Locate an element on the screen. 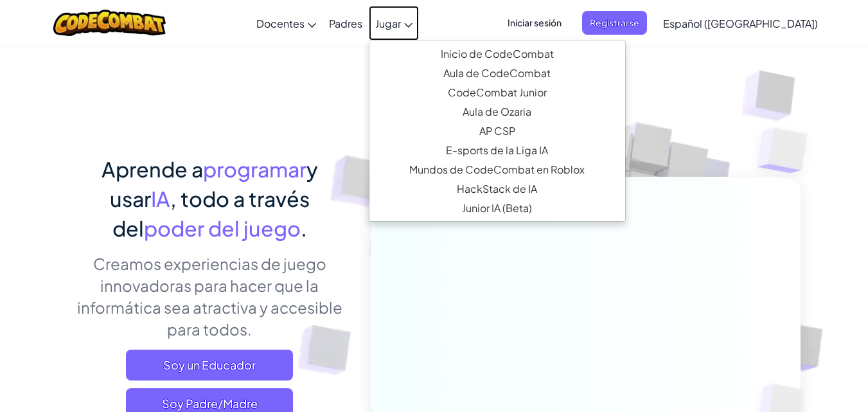 This screenshot has width=868, height=412. img: CodeCombat logo is located at coordinates (109, 22).